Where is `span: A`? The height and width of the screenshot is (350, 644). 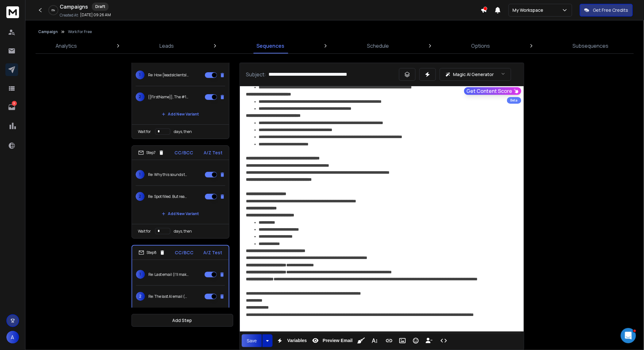
span: A is located at coordinates (13, 337).